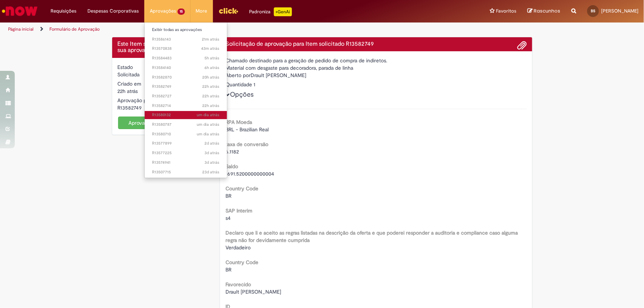  What do you see at coordinates (232, 166) in the screenshot?
I see `b: Saldo` at bounding box center [232, 166].